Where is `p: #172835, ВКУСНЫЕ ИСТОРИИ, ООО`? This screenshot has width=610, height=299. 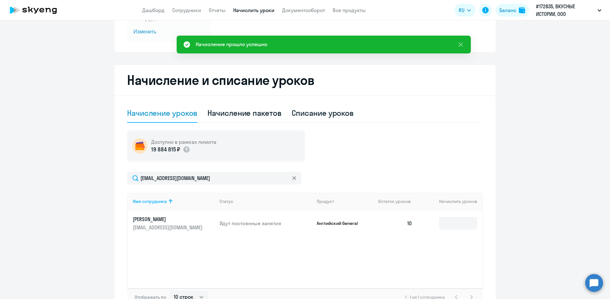 p: #172835, ВКУСНЫЕ ИСТОРИИ, ООО is located at coordinates (566, 10).